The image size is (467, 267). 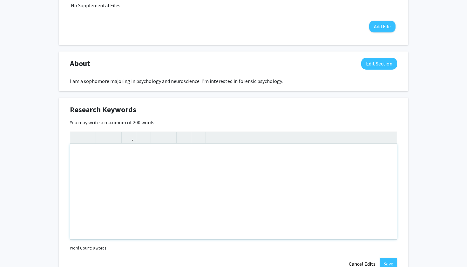 What do you see at coordinates (233, 191) in the screenshot?
I see `div: Note to users with screen readers: Please deactivate our accessibility plugin for this page as it...` at bounding box center [233, 191].